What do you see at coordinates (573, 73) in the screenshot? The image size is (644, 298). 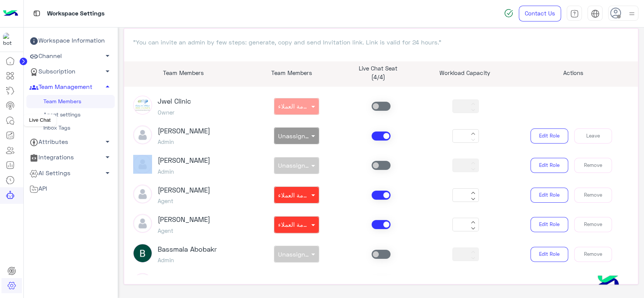 I see `p: Actions` at bounding box center [573, 73].